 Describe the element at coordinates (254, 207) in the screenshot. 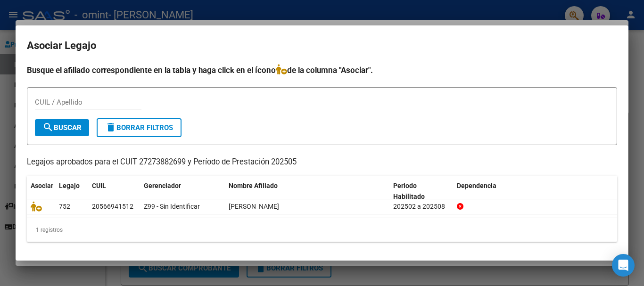

I see `span: GRANIZO MUÑOZ TOMAS` at that location.